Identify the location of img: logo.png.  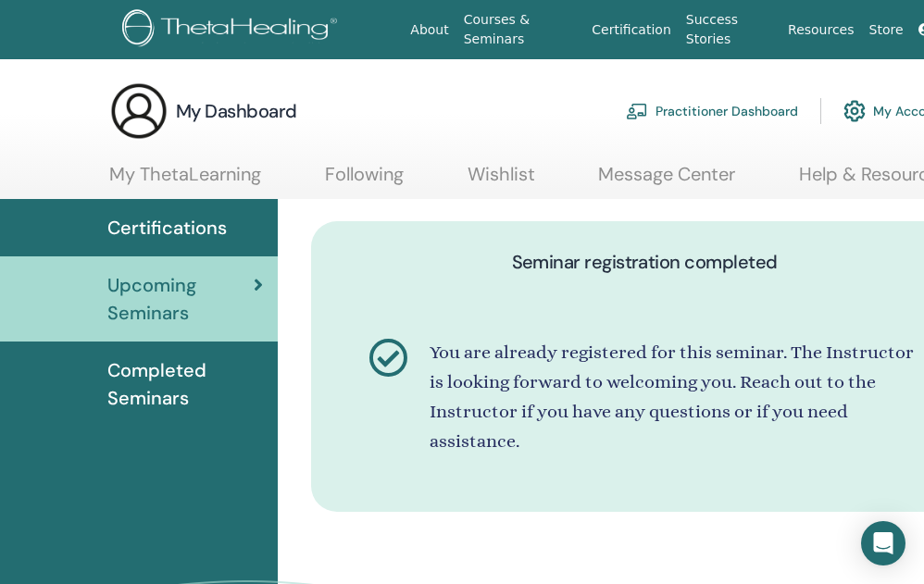
(233, 29).